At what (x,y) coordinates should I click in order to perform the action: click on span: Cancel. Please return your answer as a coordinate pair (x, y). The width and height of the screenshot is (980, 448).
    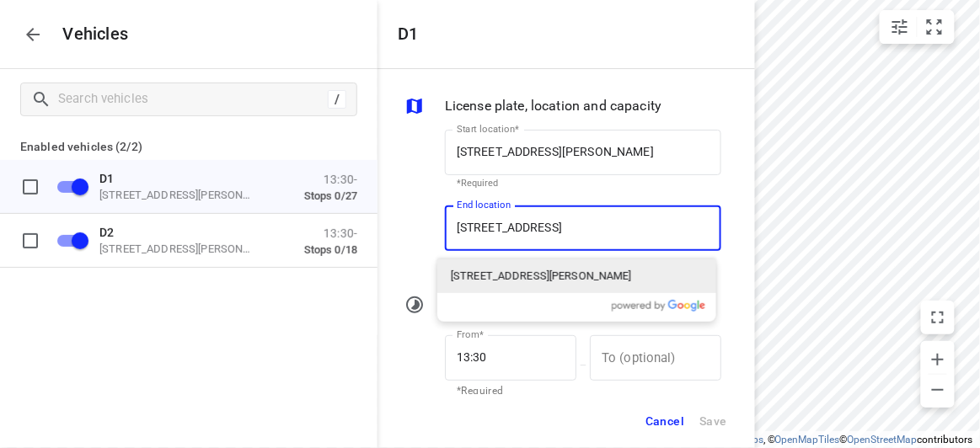
    Looking at the image, I should click on (665, 421).